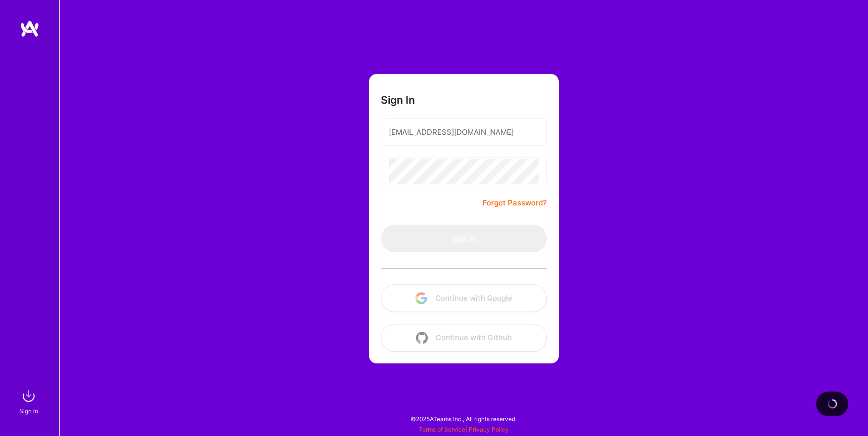  I want to click on a: Terms of Service, so click(442, 429).